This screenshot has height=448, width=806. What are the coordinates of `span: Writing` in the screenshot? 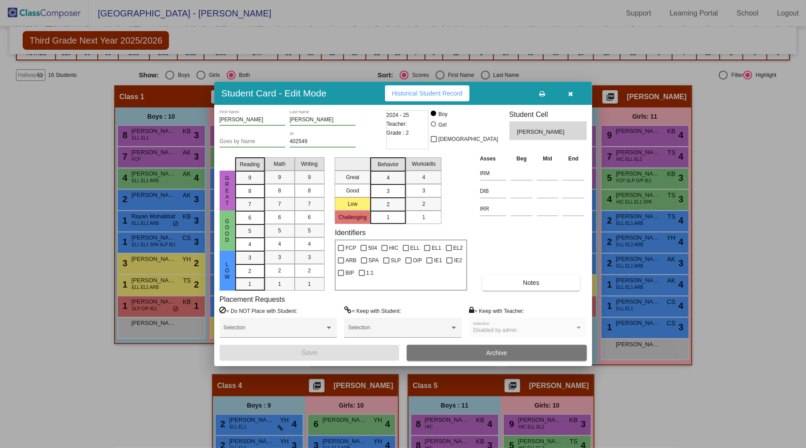 It's located at (309, 164).